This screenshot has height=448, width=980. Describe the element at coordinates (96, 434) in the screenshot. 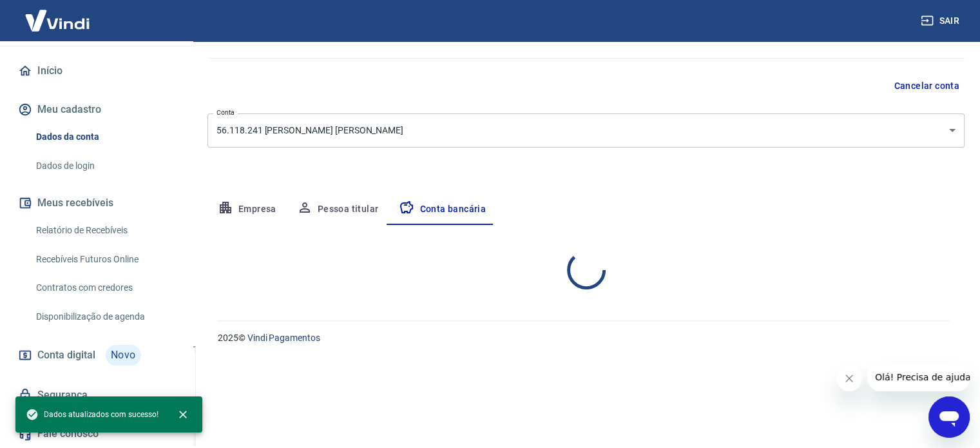

I see `a: Fale conosco` at that location.